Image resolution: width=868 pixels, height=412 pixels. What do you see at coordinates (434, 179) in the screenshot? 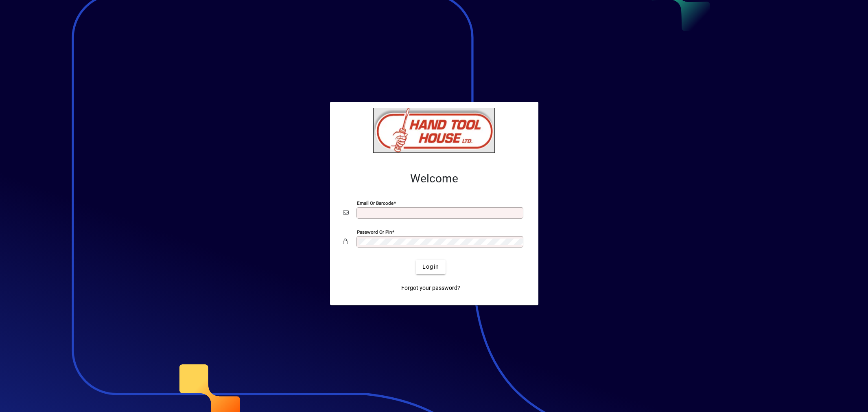
I see `h2: Welcome` at bounding box center [434, 179].